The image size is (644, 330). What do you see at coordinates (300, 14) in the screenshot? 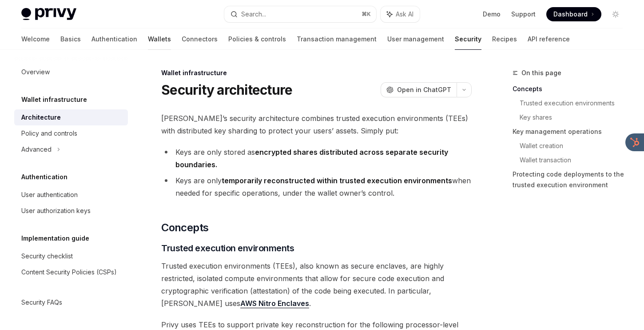
I see `button: Search...⌘K` at bounding box center [300, 14].